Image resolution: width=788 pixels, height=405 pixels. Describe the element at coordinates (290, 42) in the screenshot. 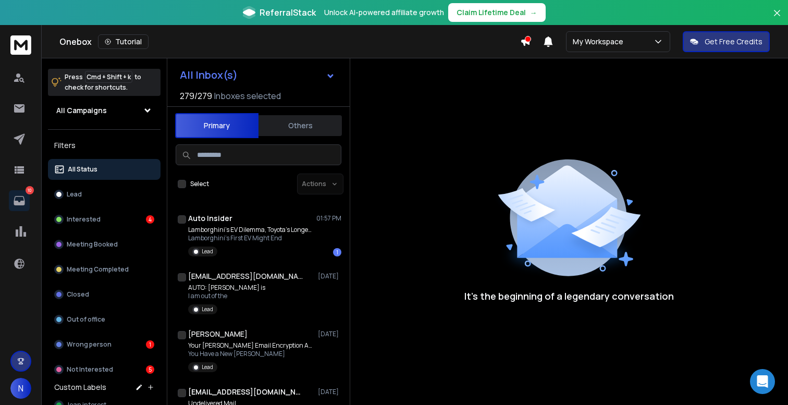

I see `div: Onebox` at that location.